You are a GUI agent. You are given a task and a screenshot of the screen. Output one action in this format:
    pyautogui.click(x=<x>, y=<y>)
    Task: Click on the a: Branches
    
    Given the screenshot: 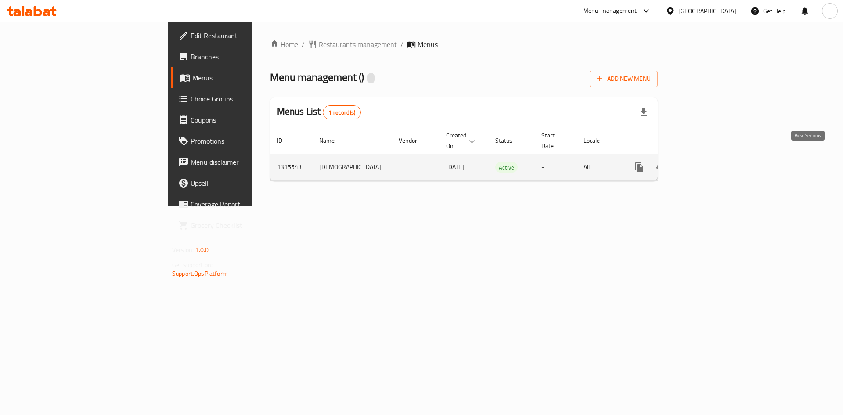 What is the action you would take?
    pyautogui.click(x=240, y=57)
    